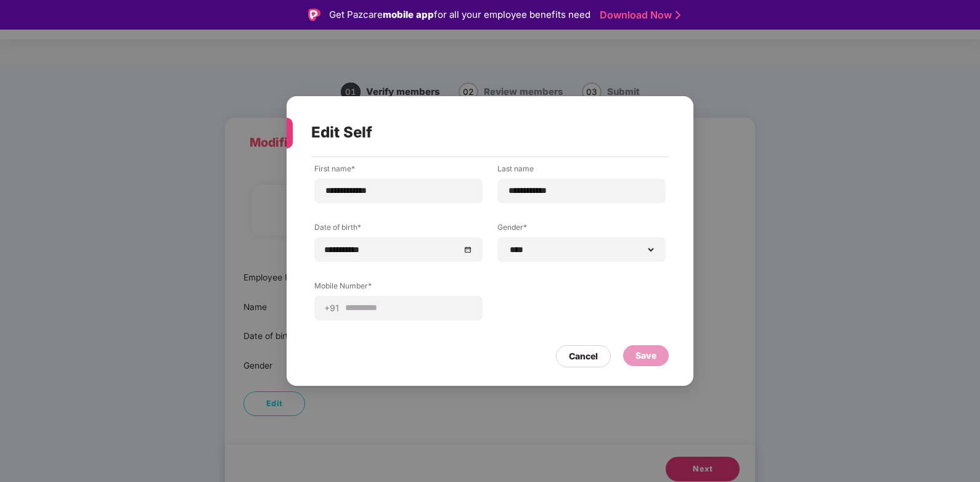 The width and height of the screenshot is (980, 482). I want to click on label: Last name, so click(581, 171).